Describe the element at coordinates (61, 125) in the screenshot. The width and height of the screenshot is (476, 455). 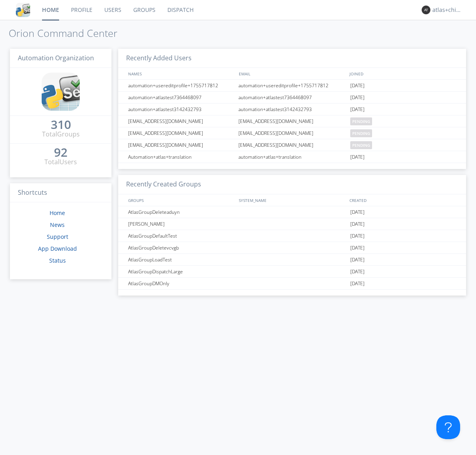
I see `a: 310` at that location.